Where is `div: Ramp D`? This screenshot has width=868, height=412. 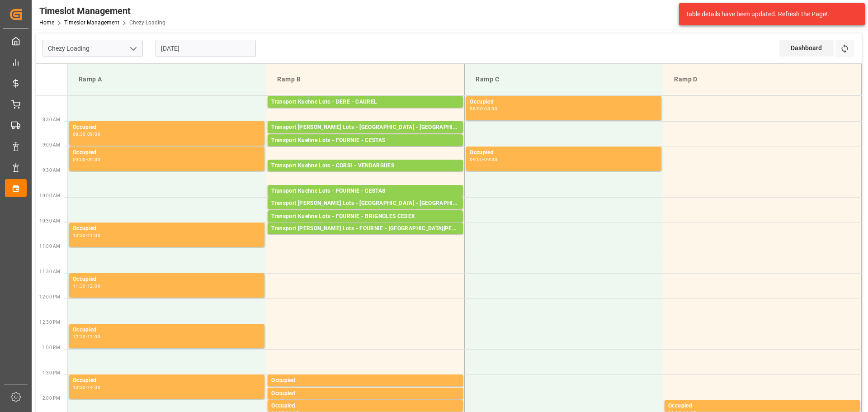 div: Ramp D is located at coordinates (762, 79).